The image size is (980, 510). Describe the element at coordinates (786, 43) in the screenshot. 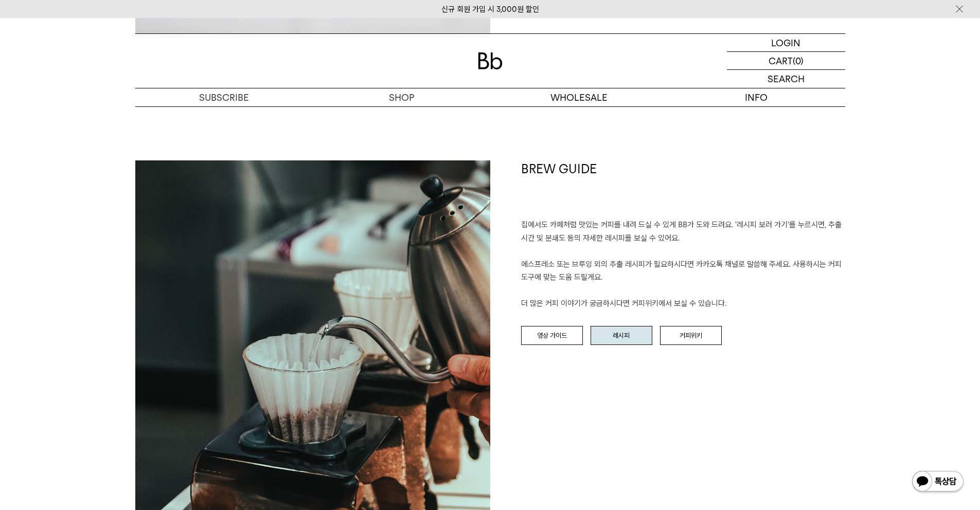

I see `a: LOGIN` at that location.